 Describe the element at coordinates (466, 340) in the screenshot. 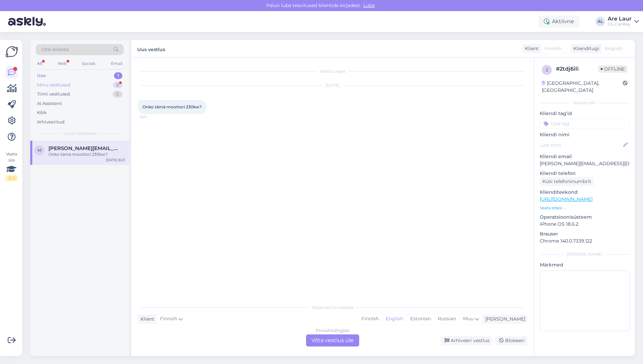

I see `div: Arhiveeri vestlus` at that location.